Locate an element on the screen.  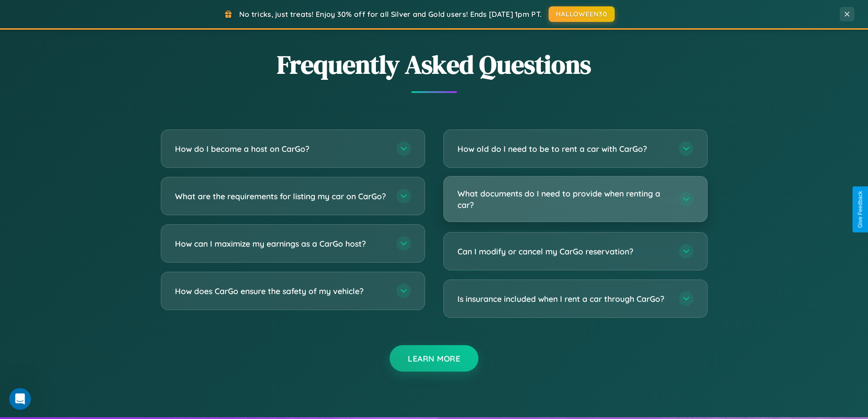
h3: Is insurance included when I rent a car through CarGo? is located at coordinates (564, 299).